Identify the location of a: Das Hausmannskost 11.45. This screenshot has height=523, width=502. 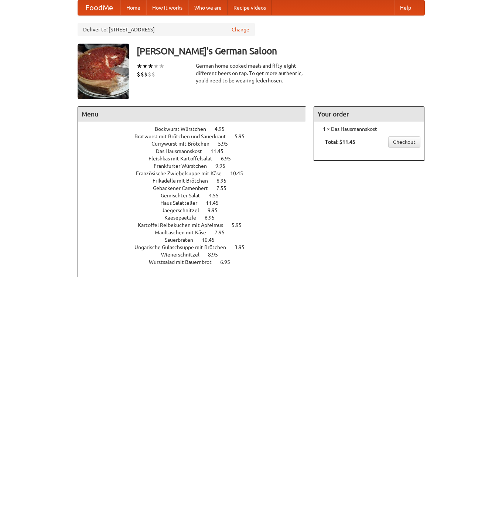
(197, 151).